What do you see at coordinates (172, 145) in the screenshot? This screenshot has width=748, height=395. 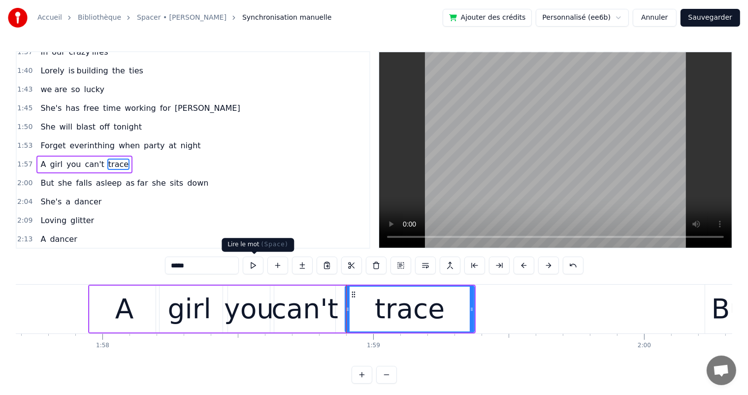 I see `span: at` at bounding box center [172, 145].